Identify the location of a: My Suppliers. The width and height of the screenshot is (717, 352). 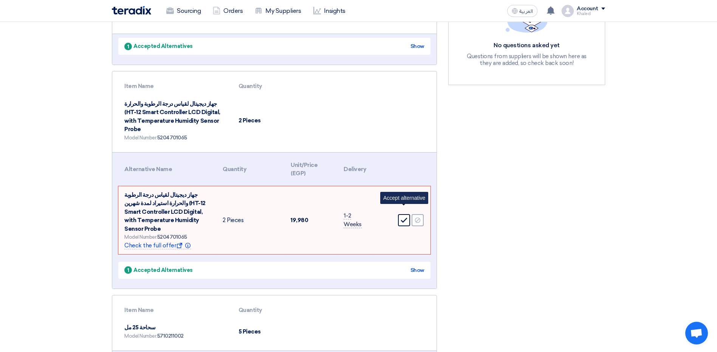
(278, 11).